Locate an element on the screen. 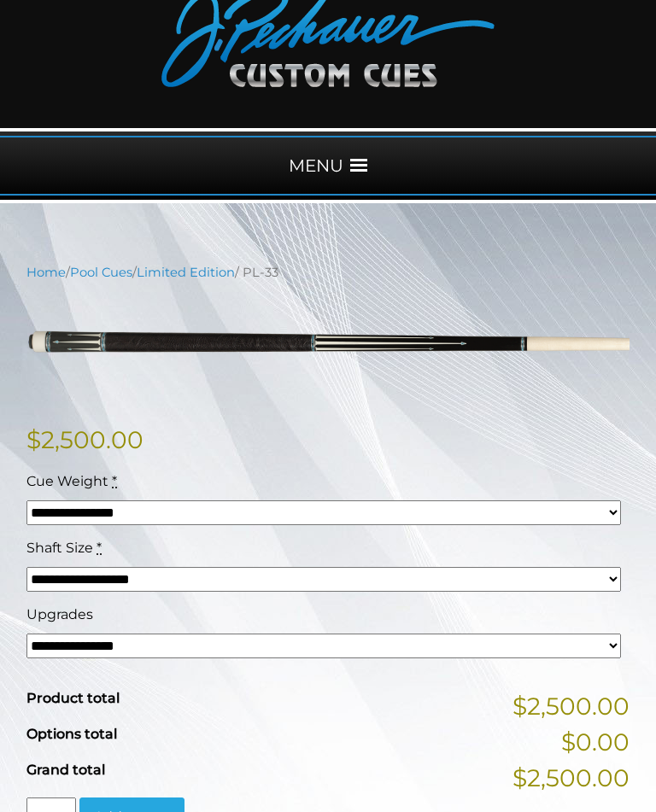  span: Product total is located at coordinates (73, 697).